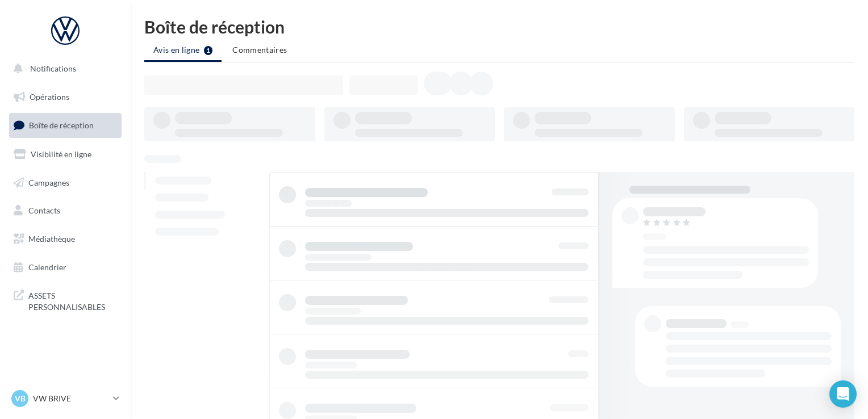 The height and width of the screenshot is (419, 868). What do you see at coordinates (65, 154) in the screenshot?
I see `a: Visibilité en ligne` at bounding box center [65, 154].